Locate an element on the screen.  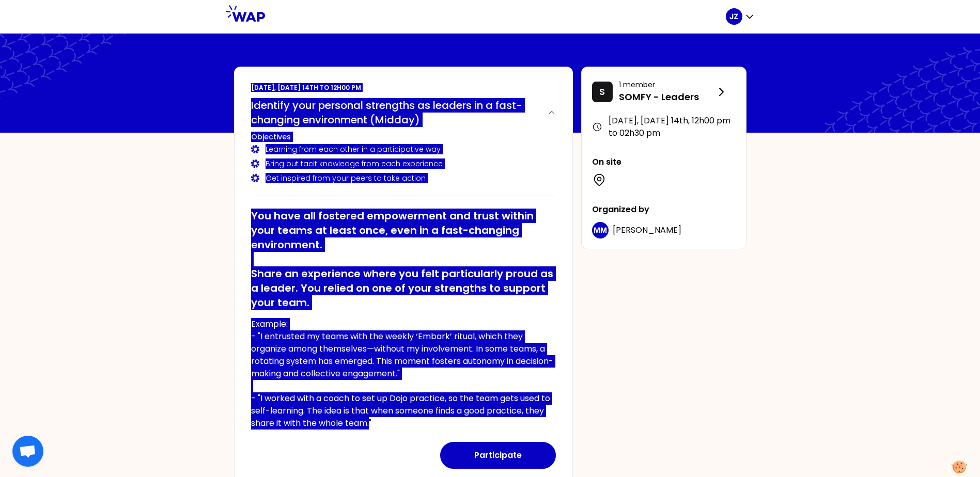
p: 1 member is located at coordinates (667, 85).